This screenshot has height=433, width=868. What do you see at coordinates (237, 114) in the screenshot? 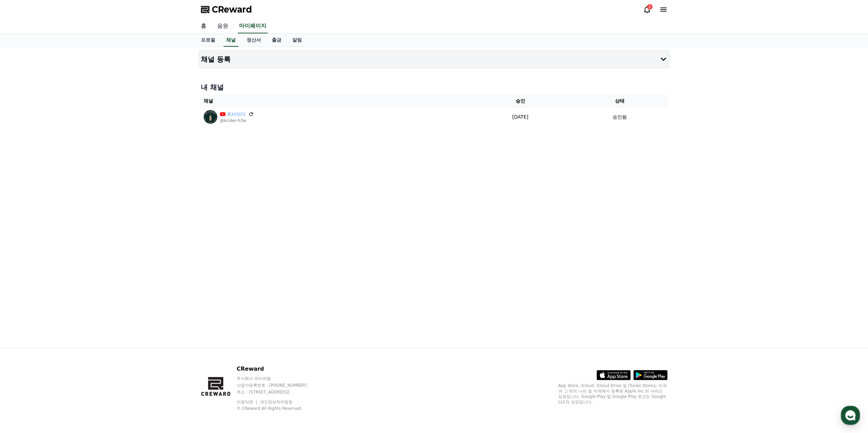
I see `a: K사이다` at bounding box center [237, 114].